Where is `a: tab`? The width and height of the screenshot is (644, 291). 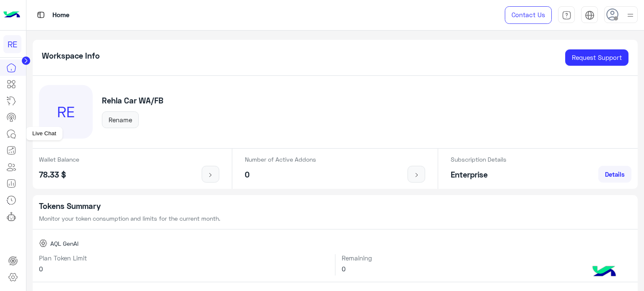
a: tab is located at coordinates (567, 15).